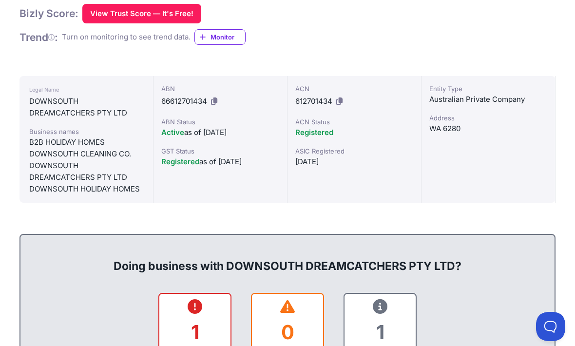  What do you see at coordinates (354, 122) in the screenshot?
I see `div: ACN Status` at bounding box center [354, 122].